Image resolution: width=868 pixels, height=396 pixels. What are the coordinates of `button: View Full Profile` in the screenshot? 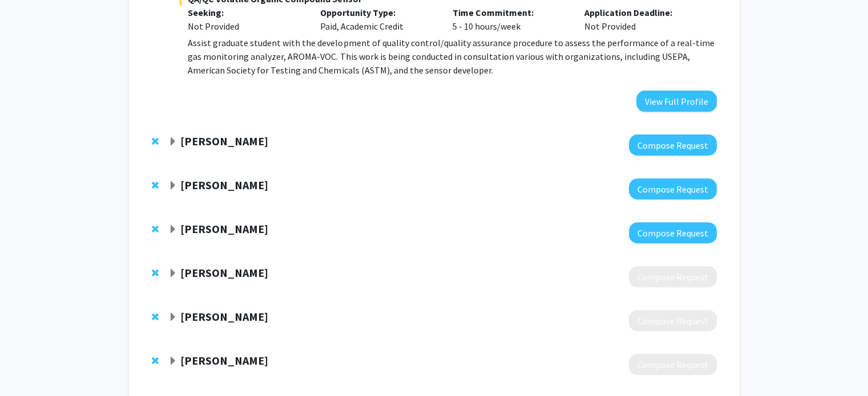 It's located at (676, 101).